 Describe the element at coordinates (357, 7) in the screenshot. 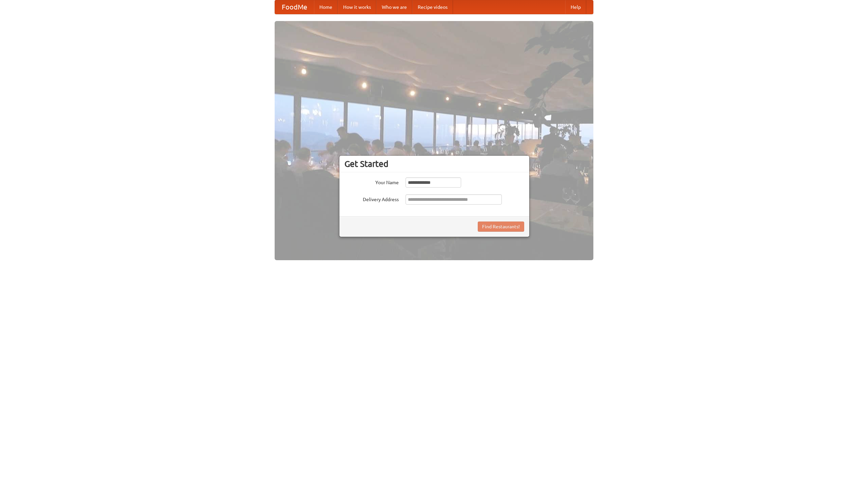

I see `a: How it works` at that location.